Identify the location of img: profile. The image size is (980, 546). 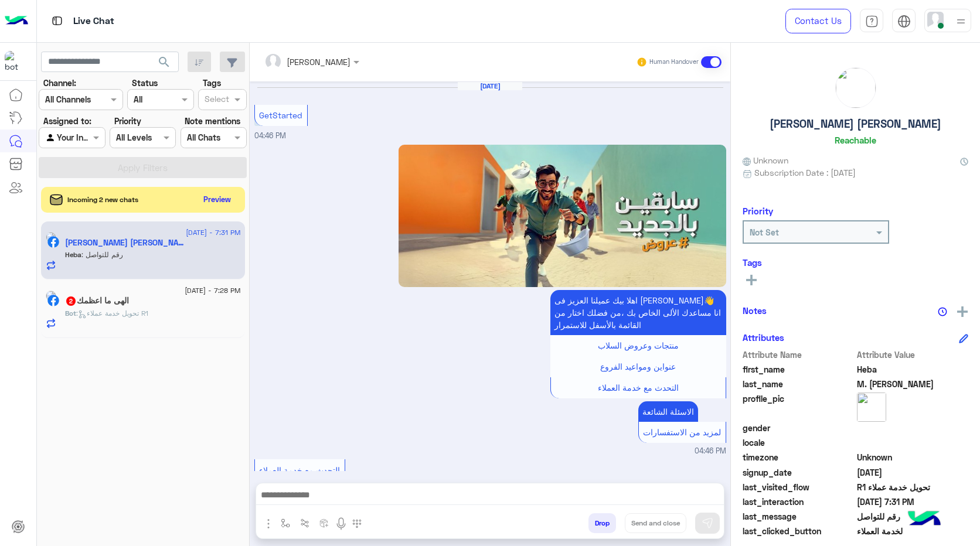
(961, 21).